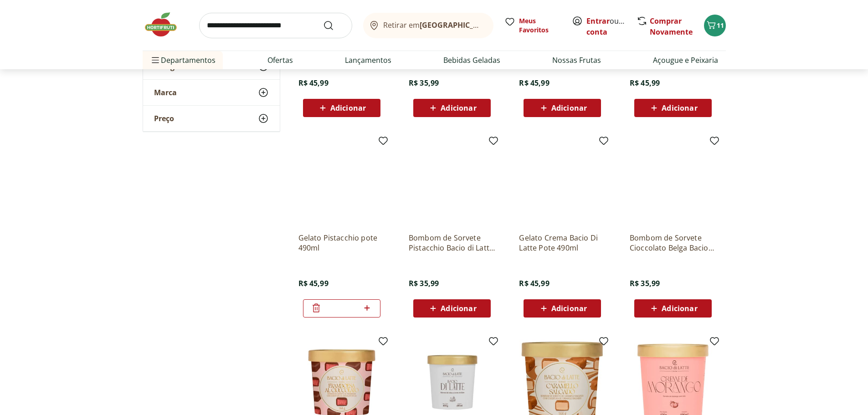 The image size is (868, 415). What do you see at coordinates (368, 60) in the screenshot?
I see `a: Lançamentos` at bounding box center [368, 60].